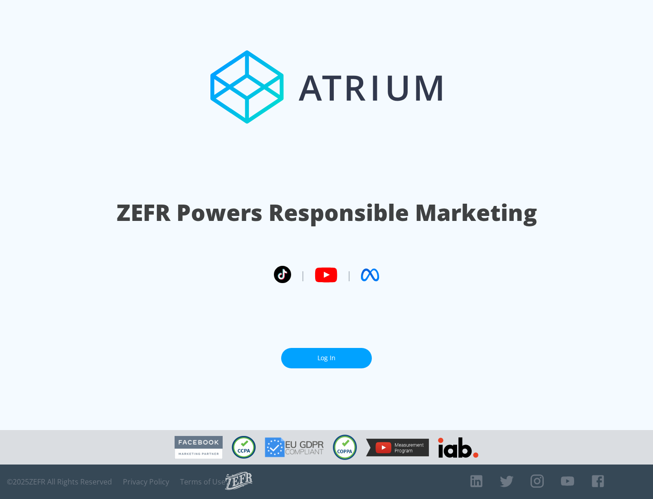 The image size is (653, 499). What do you see at coordinates (294, 447) in the screenshot?
I see `img: GDPR Compliant` at bounding box center [294, 447].